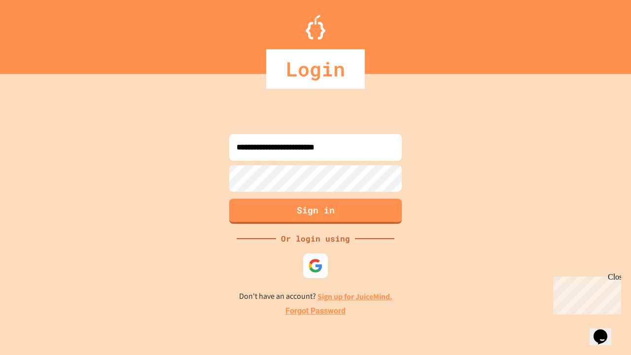 This screenshot has height=355, width=631. Describe the element at coordinates (316, 211) in the screenshot. I see `button: Sign in` at that location.